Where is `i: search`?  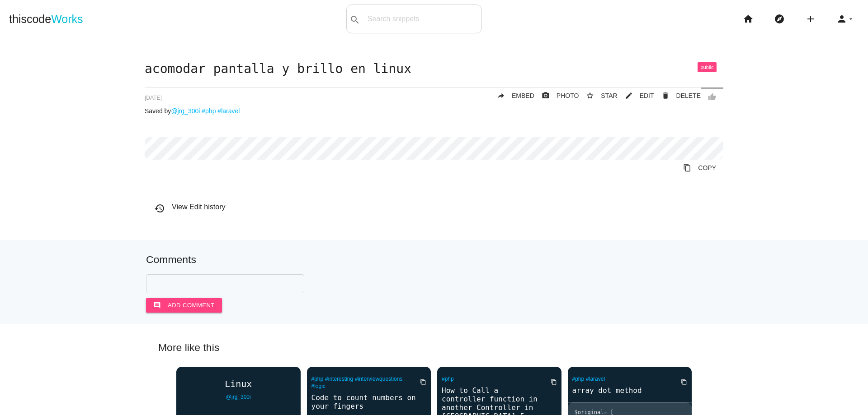
i: search is located at coordinates (354, 20).